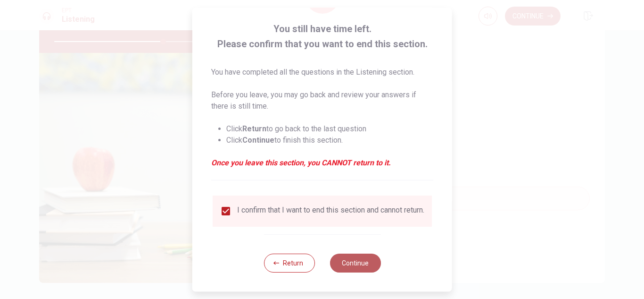 This screenshot has width=644, height=299. What do you see at coordinates (322, 36) in the screenshot?
I see `span: You still have time left. Please confirm that you want to end this section.` at bounding box center [322, 36].